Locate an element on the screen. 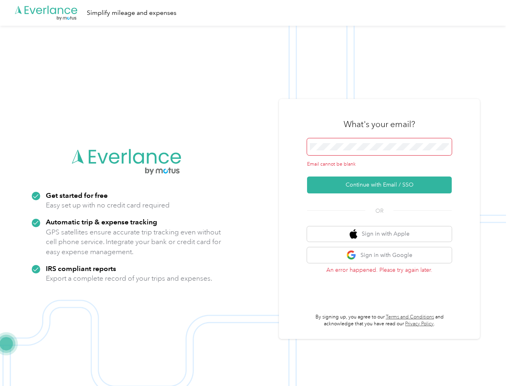 This screenshot has width=510, height=386. strong: Get started for free is located at coordinates (77, 195).